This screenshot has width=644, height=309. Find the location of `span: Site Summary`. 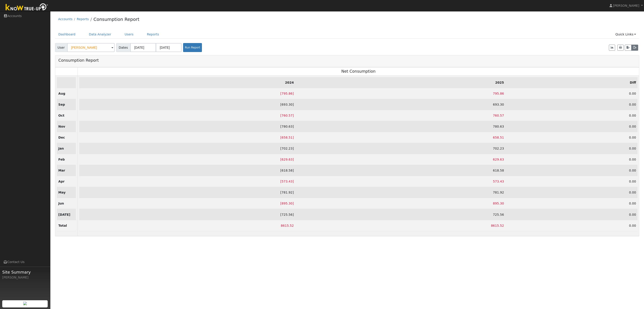

span: Site Summary is located at coordinates (25, 272).